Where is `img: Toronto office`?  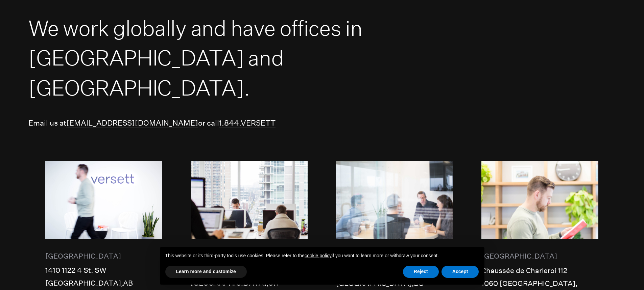 img: Toronto office is located at coordinates (249, 199).